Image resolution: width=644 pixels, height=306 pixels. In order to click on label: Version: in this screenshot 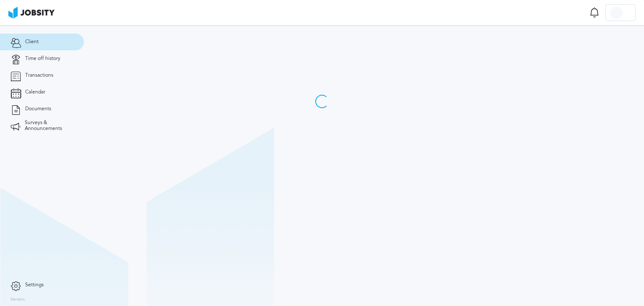, I will do `click(18, 300)`.